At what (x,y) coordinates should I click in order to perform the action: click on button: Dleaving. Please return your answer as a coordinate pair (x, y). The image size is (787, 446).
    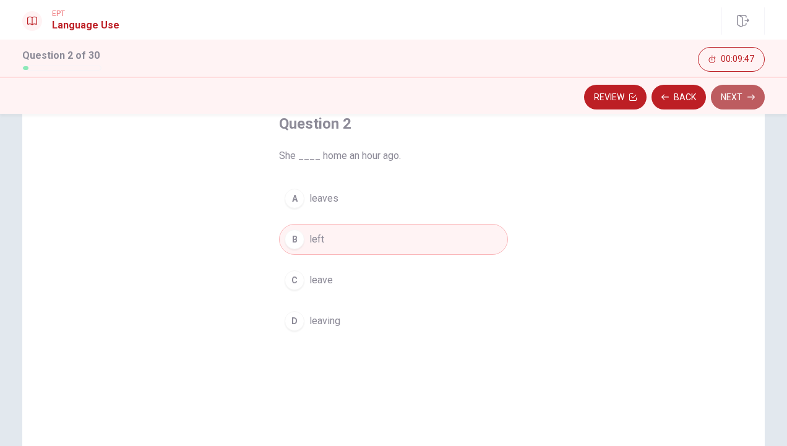
    Looking at the image, I should click on (394, 321).